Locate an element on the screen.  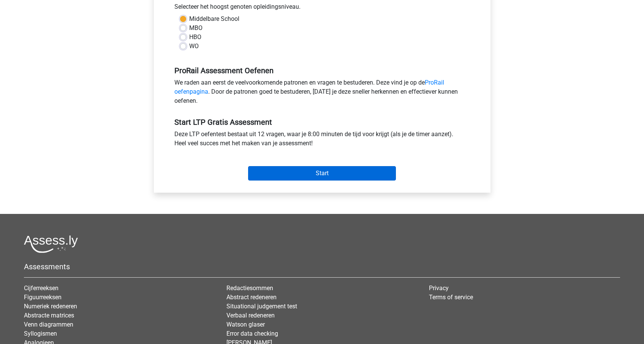
div: Deze LTP oefentest bestaat uit 12 vragen, waar je 8:00 minuten de tijd voor krijgt (als je de tim... is located at coordinates (322, 140).